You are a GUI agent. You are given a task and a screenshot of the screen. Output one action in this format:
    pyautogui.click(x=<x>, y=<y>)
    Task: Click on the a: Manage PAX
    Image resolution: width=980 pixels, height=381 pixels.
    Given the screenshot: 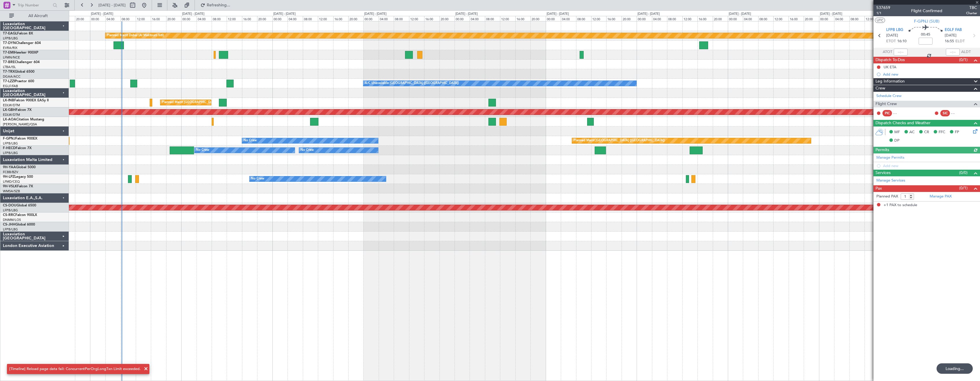 What is the action you would take?
    pyautogui.click(x=940, y=197)
    